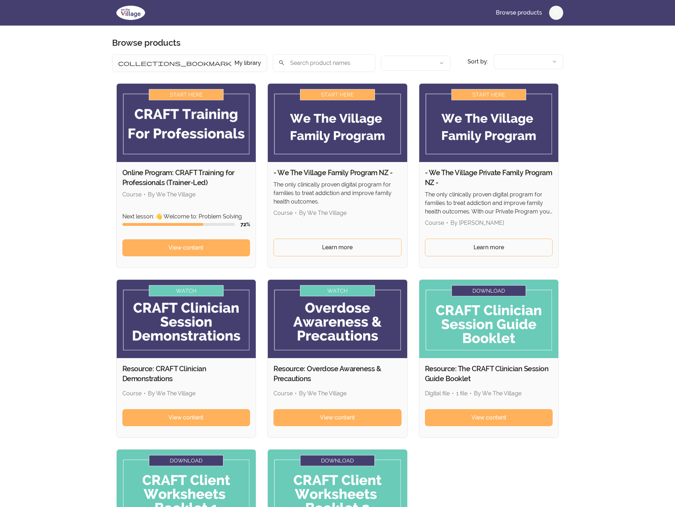 The image size is (675, 507). I want to click on img: Product image for Resource: CRAFT Clinician Demonstrations, so click(186, 319).